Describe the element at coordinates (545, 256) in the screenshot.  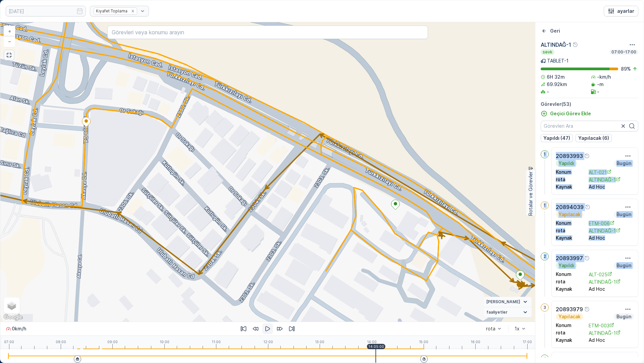
I see `p: 2` at that location.